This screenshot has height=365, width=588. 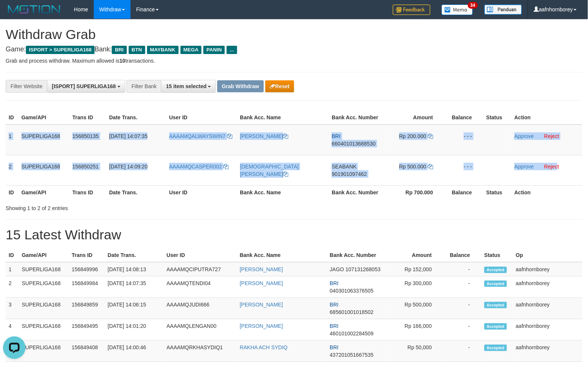 What do you see at coordinates (457, 10) in the screenshot?
I see `img: Button%20Memo.svg` at bounding box center [457, 10].